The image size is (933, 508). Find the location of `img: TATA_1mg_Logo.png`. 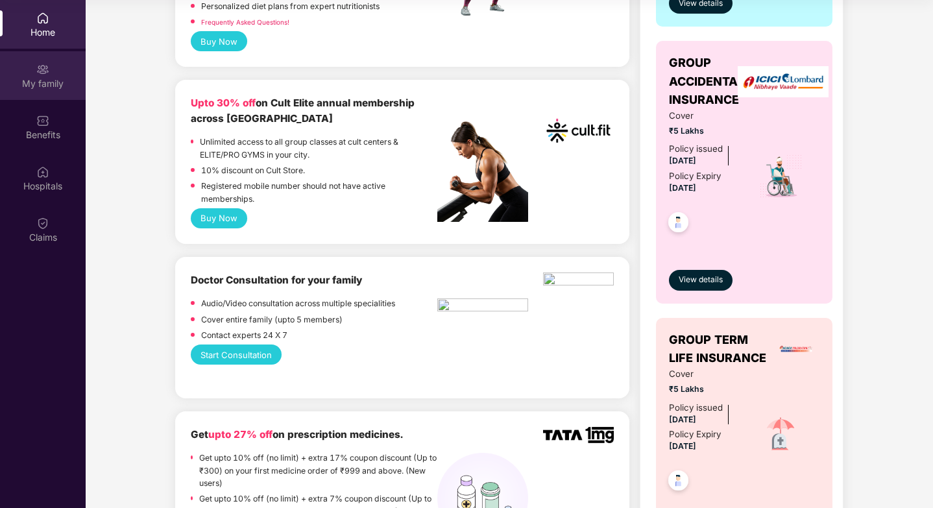

img: TATA_1mg_Logo.png is located at coordinates (578, 435).